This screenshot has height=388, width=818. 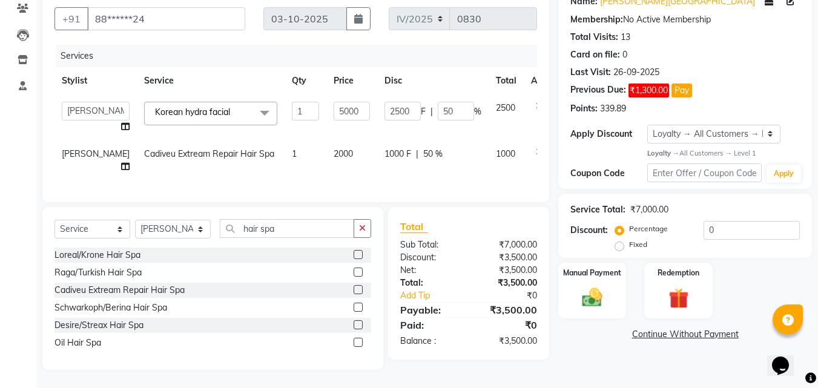 What do you see at coordinates (592, 297) in the screenshot?
I see `img: _cash.svg` at bounding box center [592, 297].